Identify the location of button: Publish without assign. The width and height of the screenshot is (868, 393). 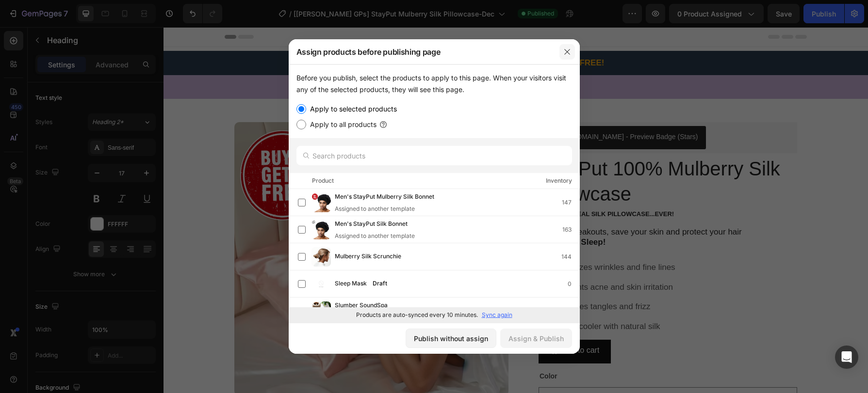
(450, 339).